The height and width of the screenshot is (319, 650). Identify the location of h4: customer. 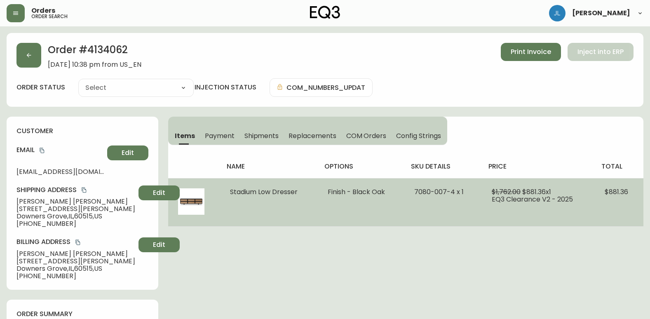
(82, 131).